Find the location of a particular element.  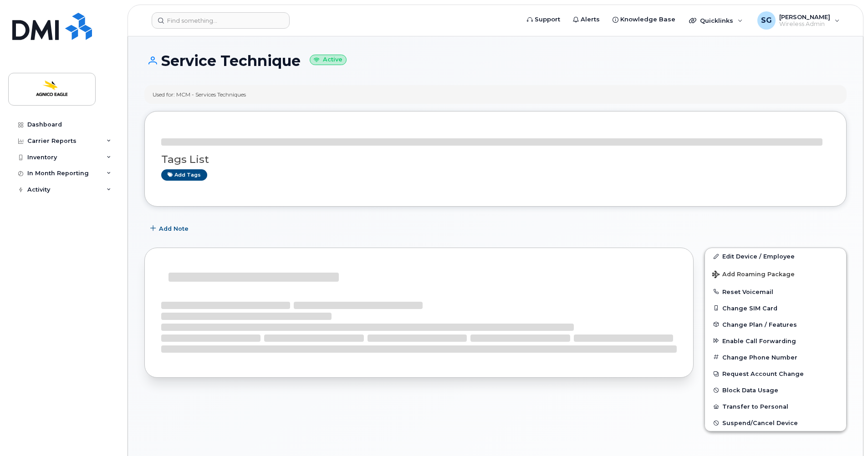

button: Add Roaming Package is located at coordinates (775, 273).